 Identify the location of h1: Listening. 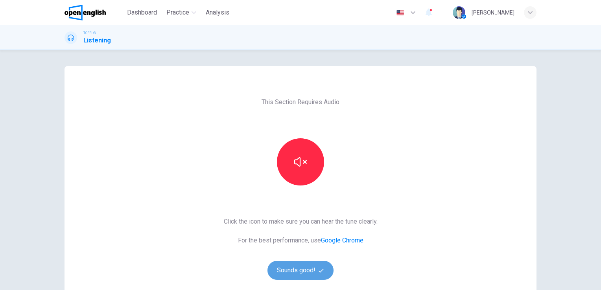
(97, 40).